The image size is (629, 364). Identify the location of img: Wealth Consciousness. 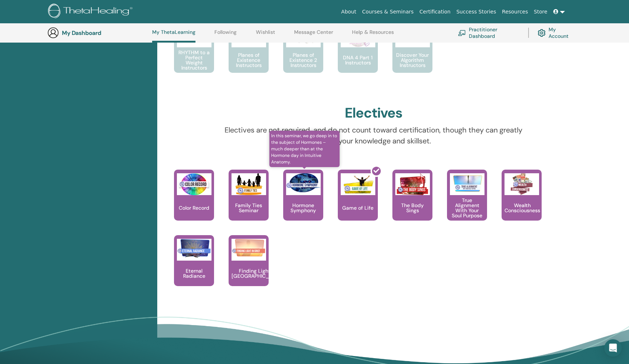
(522, 184).